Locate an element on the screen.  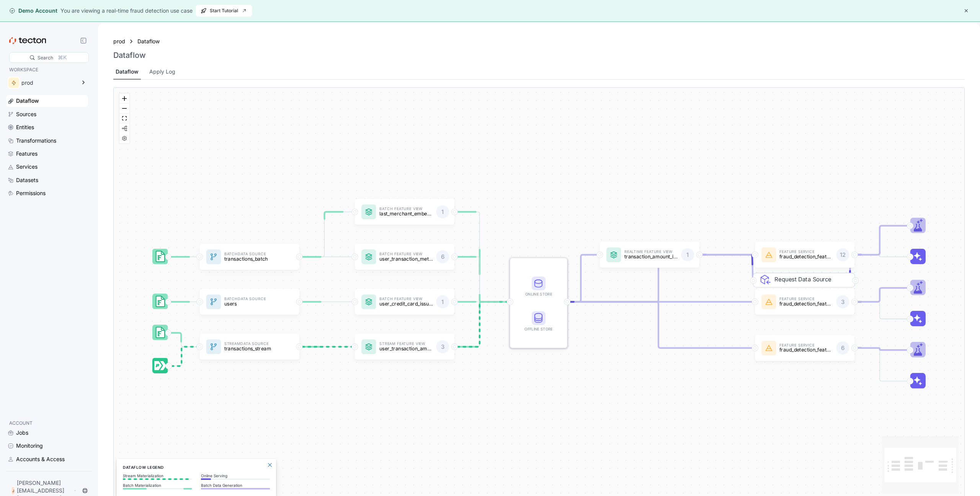
a: Batch Feature Viewuser_credit_card_issuer1 is located at coordinates (405, 302).